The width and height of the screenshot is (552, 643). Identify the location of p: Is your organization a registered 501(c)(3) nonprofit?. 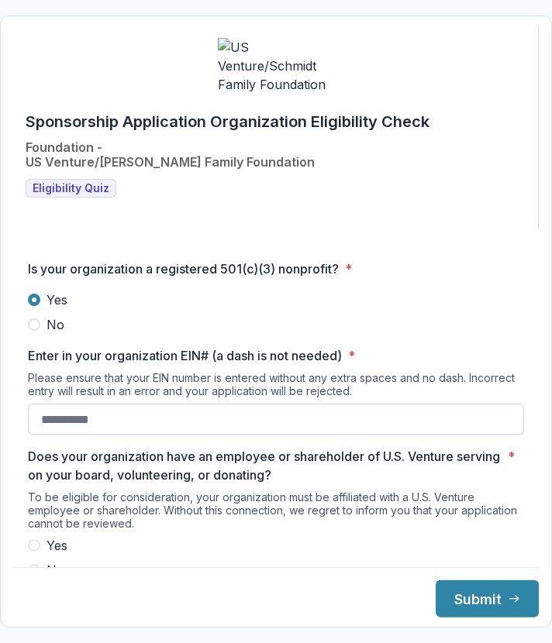
(183, 269).